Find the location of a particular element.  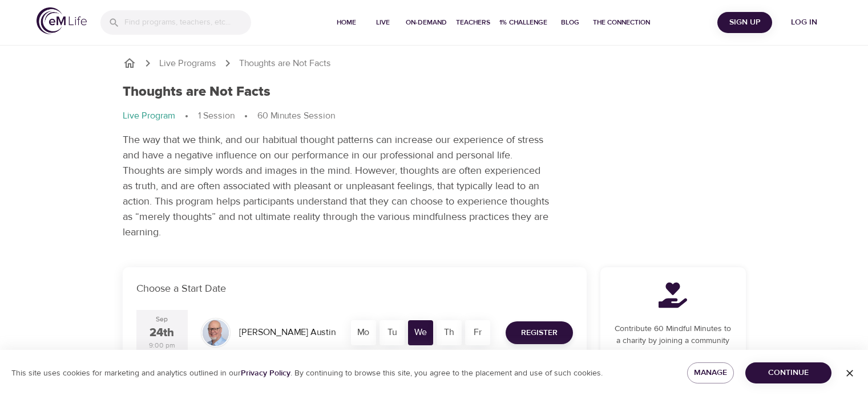

p: Live Programs is located at coordinates (188, 63).